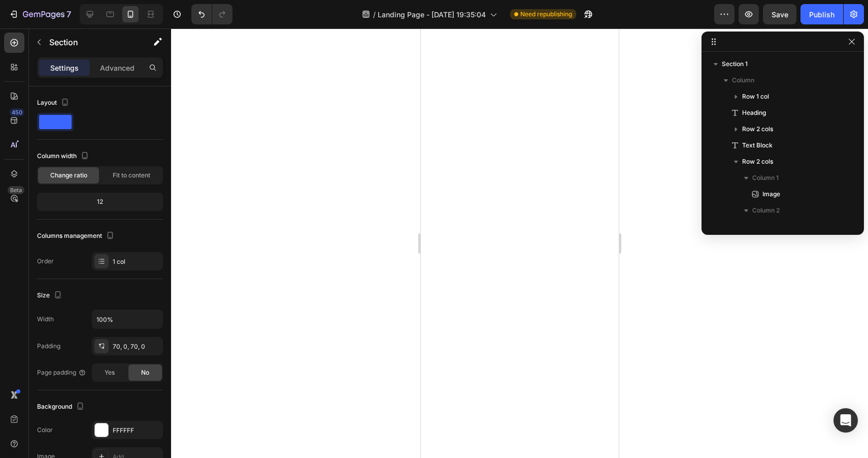  What do you see at coordinates (822, 14) in the screenshot?
I see `div: Publish` at bounding box center [822, 14].